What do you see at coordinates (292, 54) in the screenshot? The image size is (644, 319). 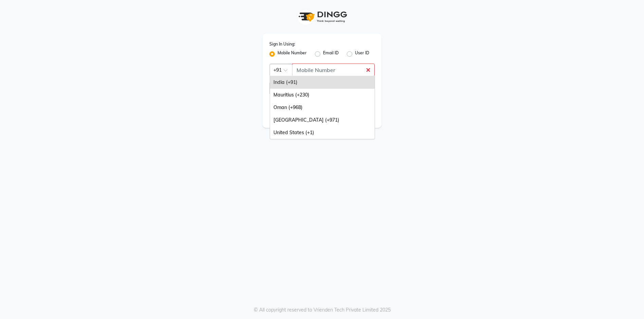 I see `label: Mobile Number` at bounding box center [292, 54].